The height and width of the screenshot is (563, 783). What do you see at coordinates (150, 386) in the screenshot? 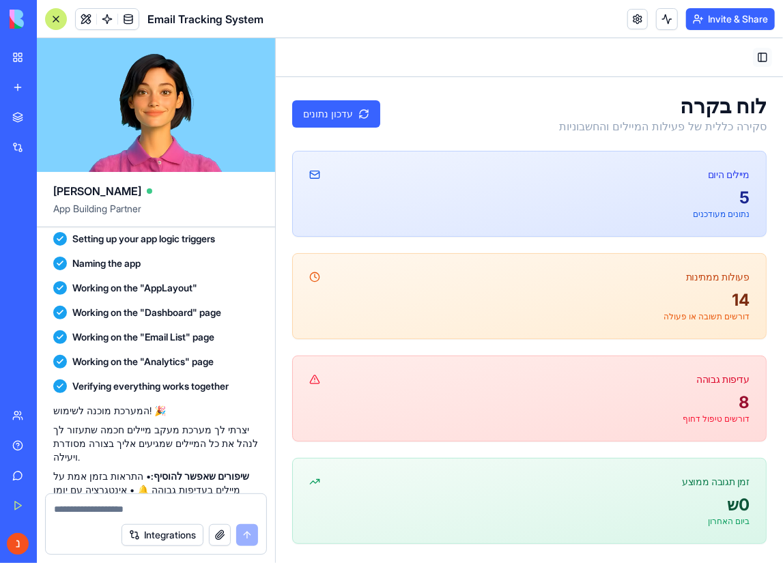
I see `span: Verifying everything works together` at bounding box center [150, 386].